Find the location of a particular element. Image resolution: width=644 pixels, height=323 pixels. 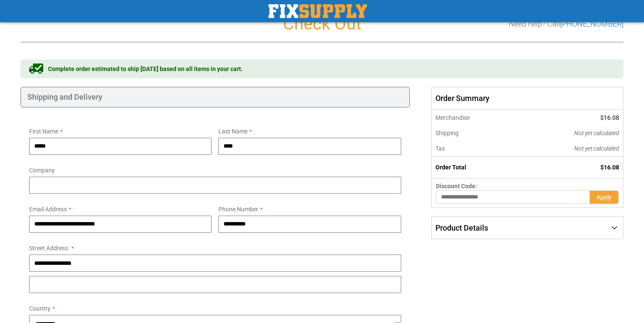

span: First Name is located at coordinates (43, 132).